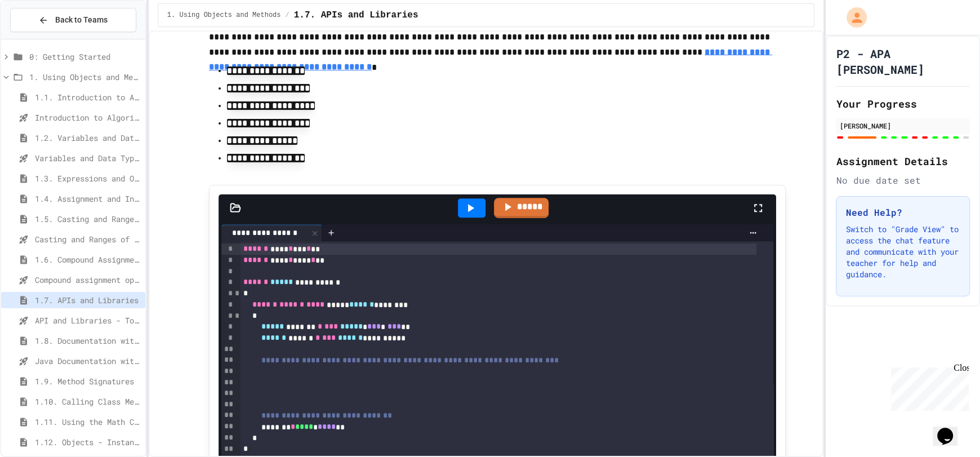  Describe the element at coordinates (88, 402) in the screenshot. I see `span: 1.10. Calling Class Methods` at that location.